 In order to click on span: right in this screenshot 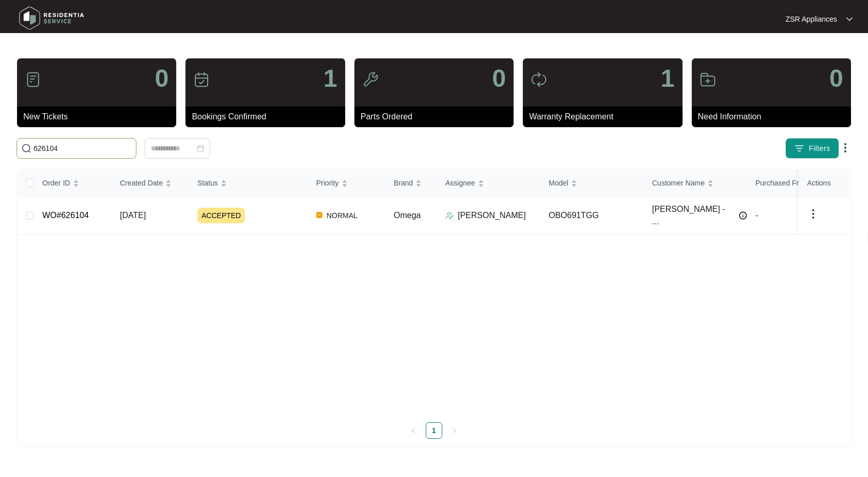, I will do `click(454, 430)`.